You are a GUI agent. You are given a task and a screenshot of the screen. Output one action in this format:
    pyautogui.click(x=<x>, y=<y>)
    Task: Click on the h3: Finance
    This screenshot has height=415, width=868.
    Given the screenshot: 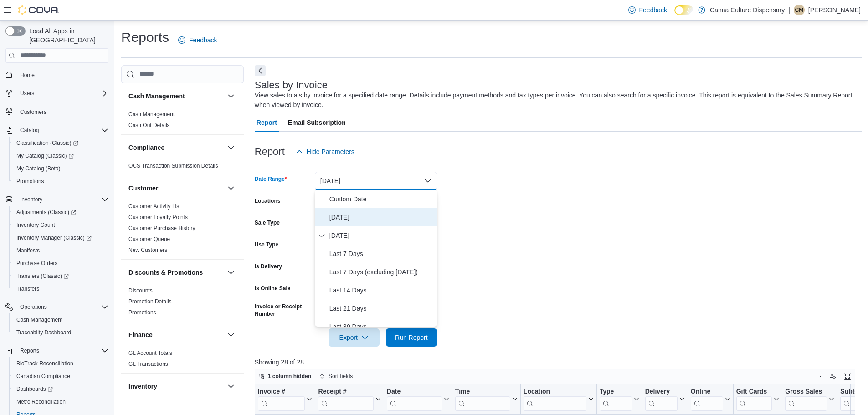 What is the action you would take?
    pyautogui.click(x=140, y=335)
    